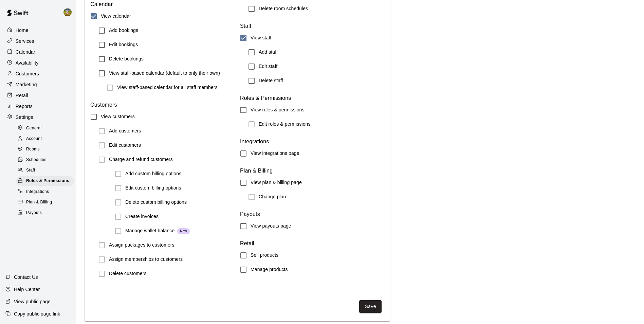  I want to click on div: Rooms, so click(45, 150).